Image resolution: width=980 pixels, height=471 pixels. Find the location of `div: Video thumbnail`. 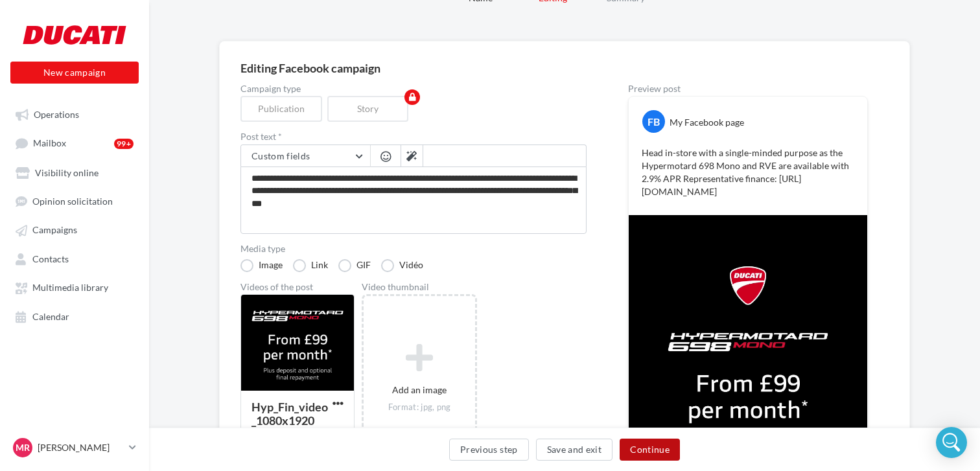

div: Video thumbnail is located at coordinates (419, 287).